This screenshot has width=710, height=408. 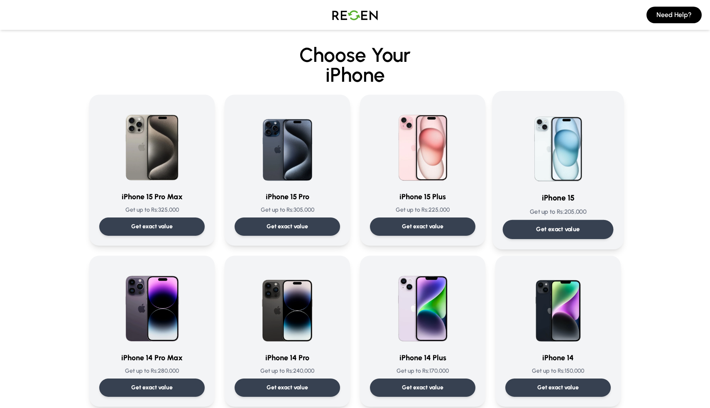 I want to click on h3: iPhone 15, so click(x=558, y=198).